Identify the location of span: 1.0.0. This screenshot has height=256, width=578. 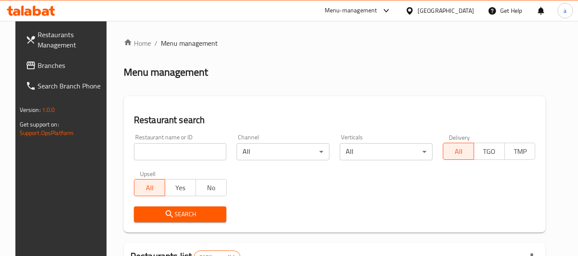
(48, 110).